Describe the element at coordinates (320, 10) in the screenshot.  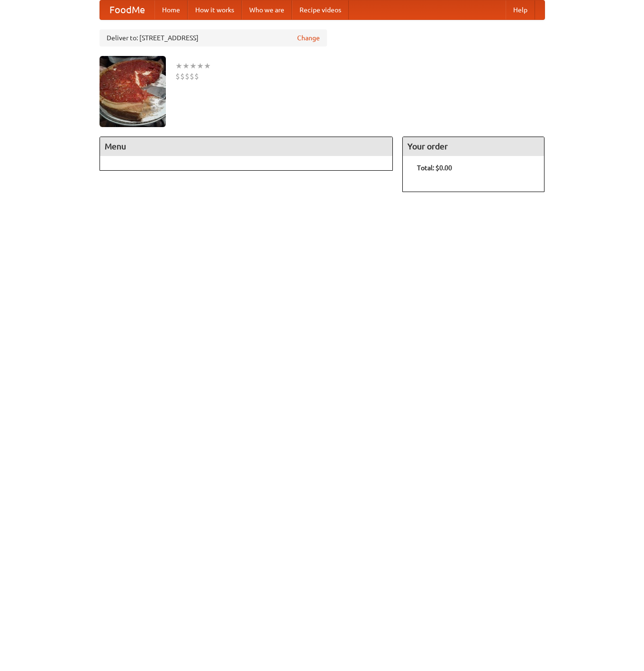
I see `a: Recipe videos` at that location.